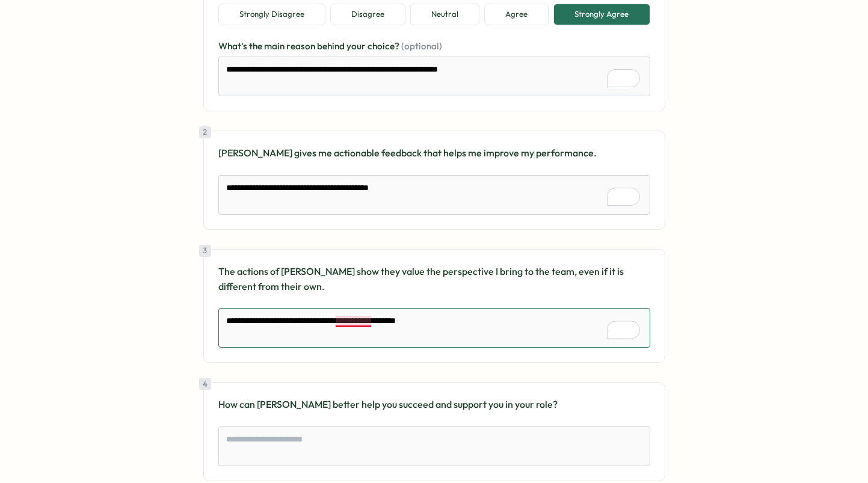  Describe the element at coordinates (275, 46) in the screenshot. I see `span: main` at that location.